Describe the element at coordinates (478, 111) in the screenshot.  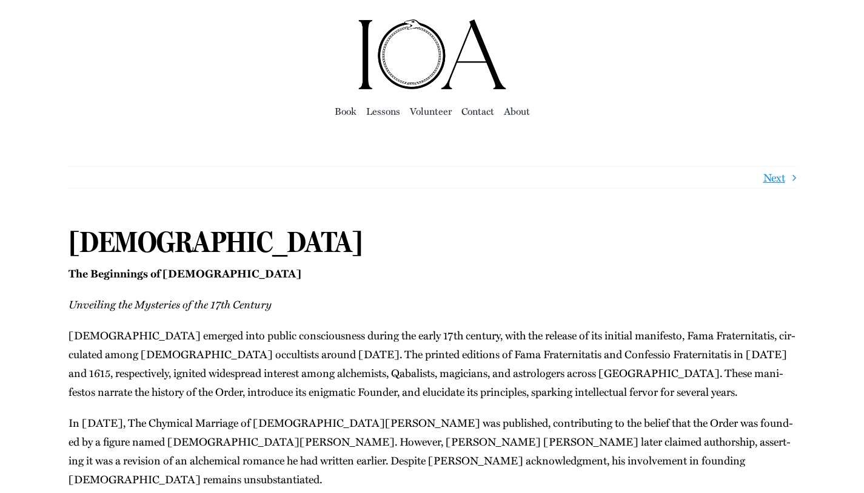
I see `a: Con­tact` at that location.